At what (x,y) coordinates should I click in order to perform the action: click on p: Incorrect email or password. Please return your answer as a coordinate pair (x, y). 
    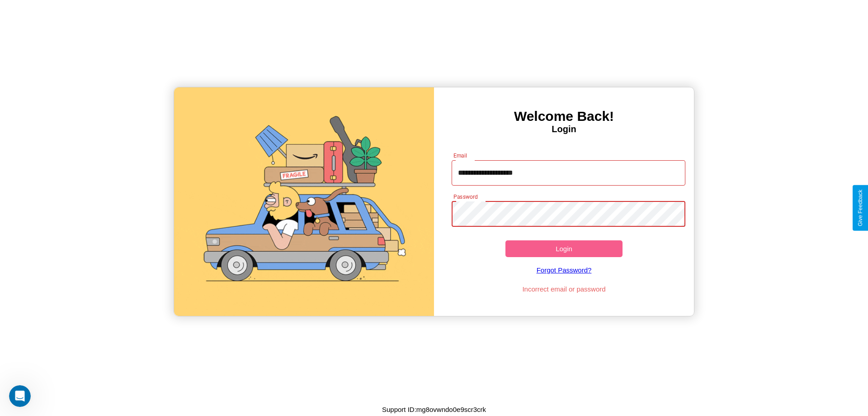
    Looking at the image, I should click on (564, 288).